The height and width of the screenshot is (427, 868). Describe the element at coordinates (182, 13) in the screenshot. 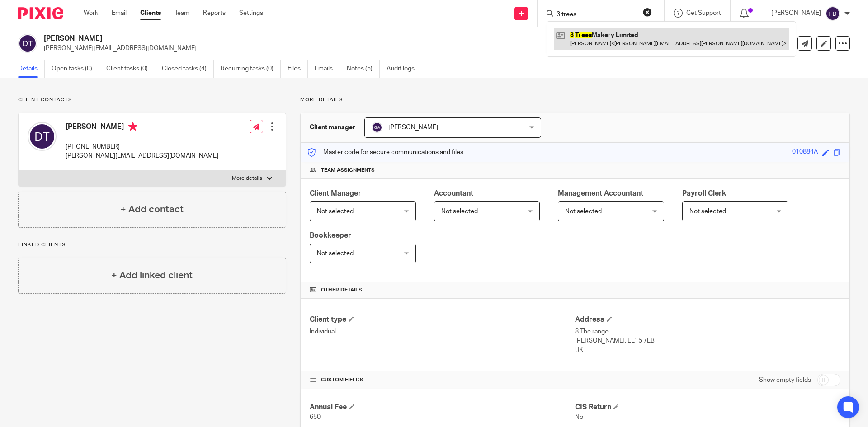

I see `a: Team` at that location.